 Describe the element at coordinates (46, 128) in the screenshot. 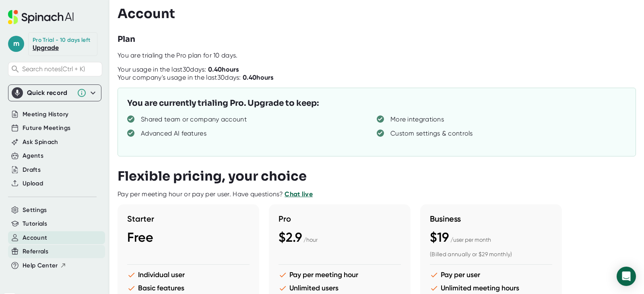

I see `button: Future Meetings` at that location.